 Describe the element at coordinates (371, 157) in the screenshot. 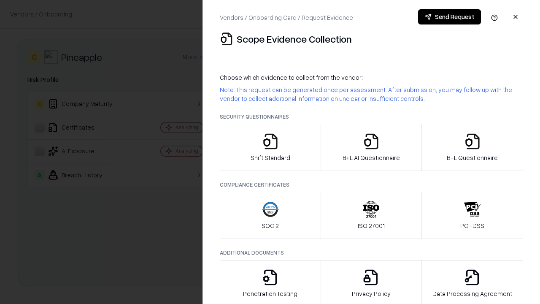

I see `p: B+L AI Questionnaire` at that location.